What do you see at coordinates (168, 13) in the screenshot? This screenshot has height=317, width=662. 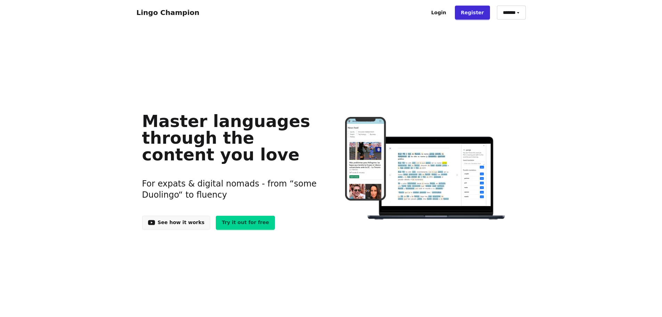 I see `a: Lingo Champion` at bounding box center [168, 13].